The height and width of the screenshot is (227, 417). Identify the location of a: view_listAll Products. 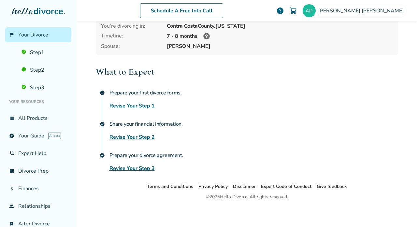
(38, 118).